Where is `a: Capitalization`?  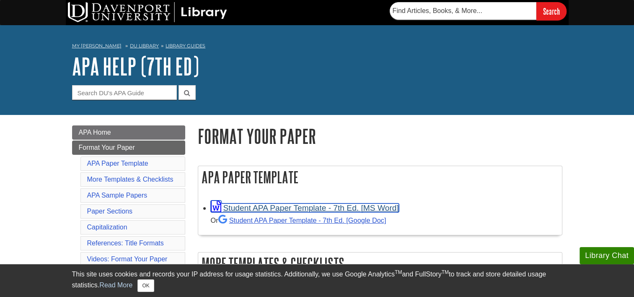 a: Capitalization is located at coordinates (107, 227).